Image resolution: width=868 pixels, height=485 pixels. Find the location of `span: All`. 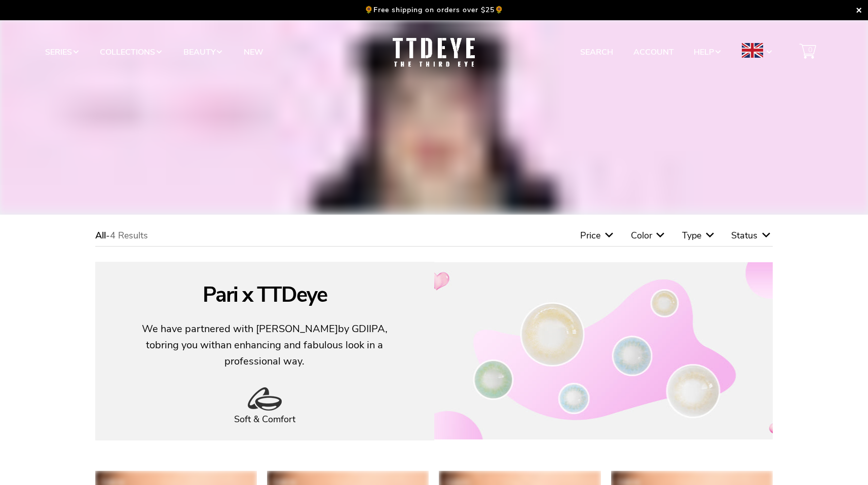

span: All is located at coordinates (100, 235).